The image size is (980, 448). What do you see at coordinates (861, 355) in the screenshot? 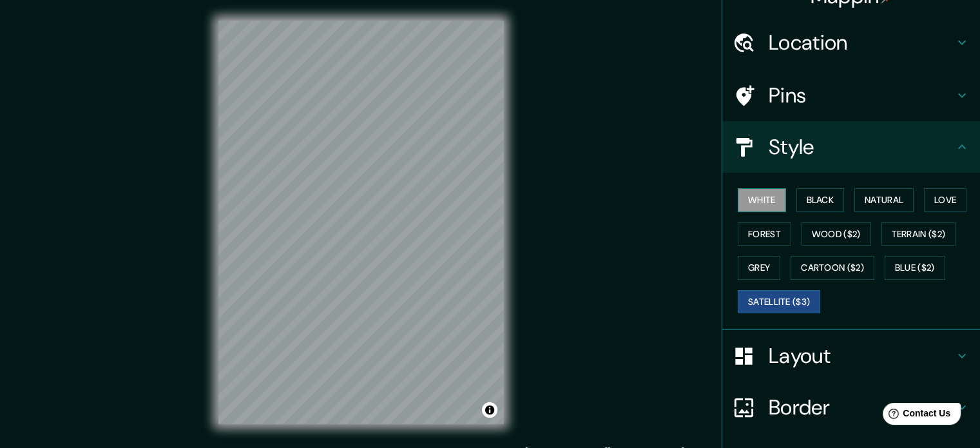
I see `h4: Layout` at bounding box center [861, 355].